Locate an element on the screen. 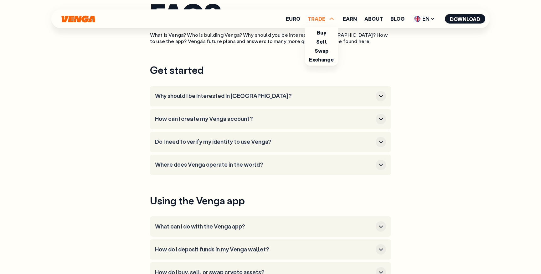 This screenshot has height=274, width=541. a: Euro is located at coordinates (293, 19).